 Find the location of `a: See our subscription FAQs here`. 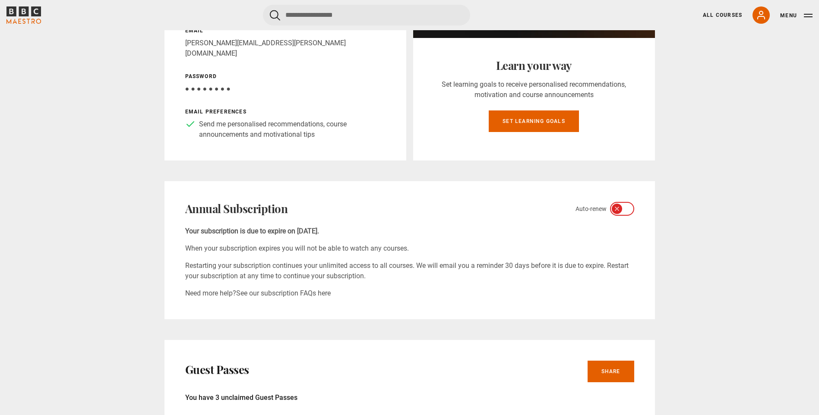

a: See our subscription FAQs here is located at coordinates (283, 293).